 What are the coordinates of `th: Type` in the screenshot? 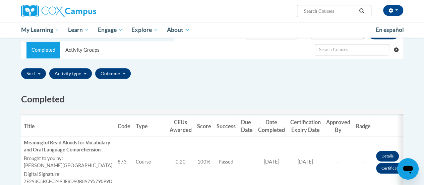 It's located at (150, 126).